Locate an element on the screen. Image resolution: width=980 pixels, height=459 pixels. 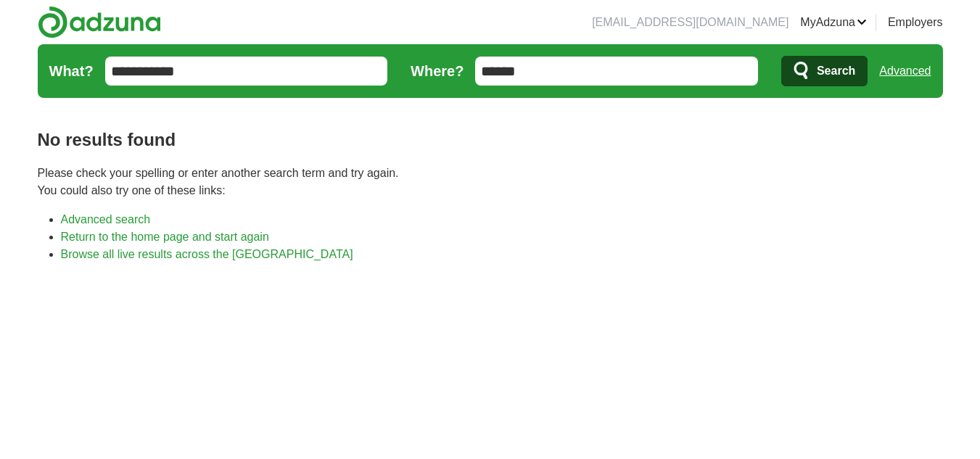
label: Where? is located at coordinates (437, 71).